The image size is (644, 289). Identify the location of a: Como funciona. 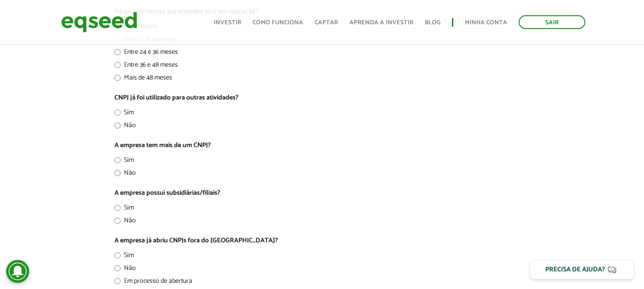
(278, 22).